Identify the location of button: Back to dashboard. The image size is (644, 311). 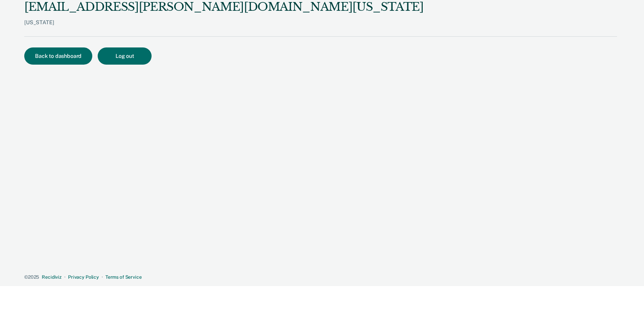
(58, 56).